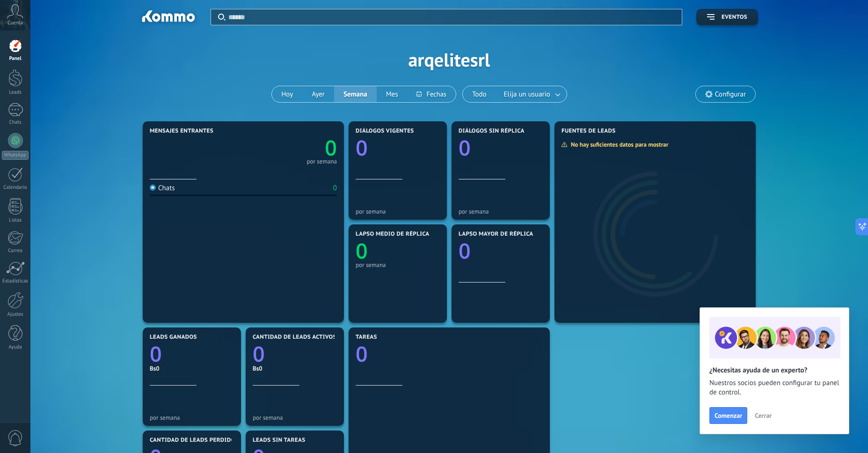 This screenshot has height=453, width=868. I want to click on span: Fuentes de leads, so click(588, 131).